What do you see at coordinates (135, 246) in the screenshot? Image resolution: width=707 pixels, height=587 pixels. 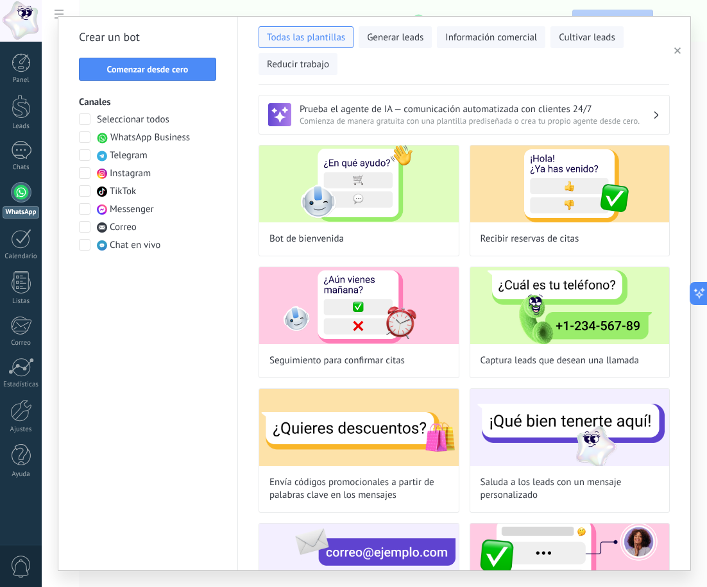 I see `span: Chat en vivo` at bounding box center [135, 246].